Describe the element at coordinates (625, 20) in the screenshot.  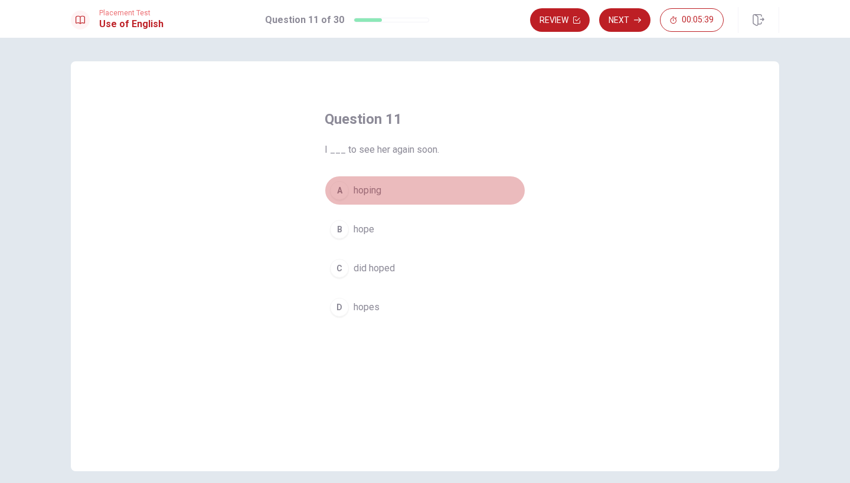
I see `button: Next` at that location.